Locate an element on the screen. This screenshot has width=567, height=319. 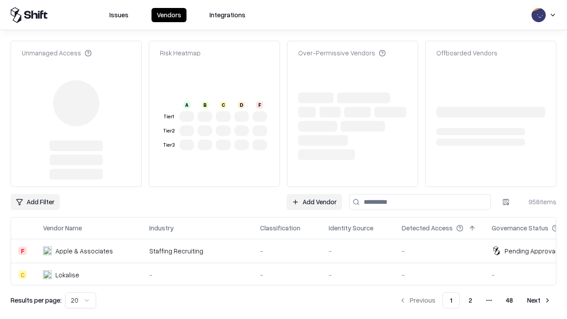
div: Unmanaged Access is located at coordinates (57, 53).